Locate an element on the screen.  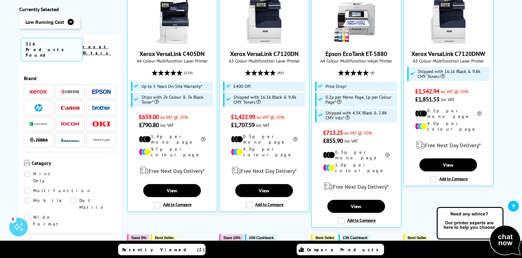
span: (114) is located at coordinates (188, 73).